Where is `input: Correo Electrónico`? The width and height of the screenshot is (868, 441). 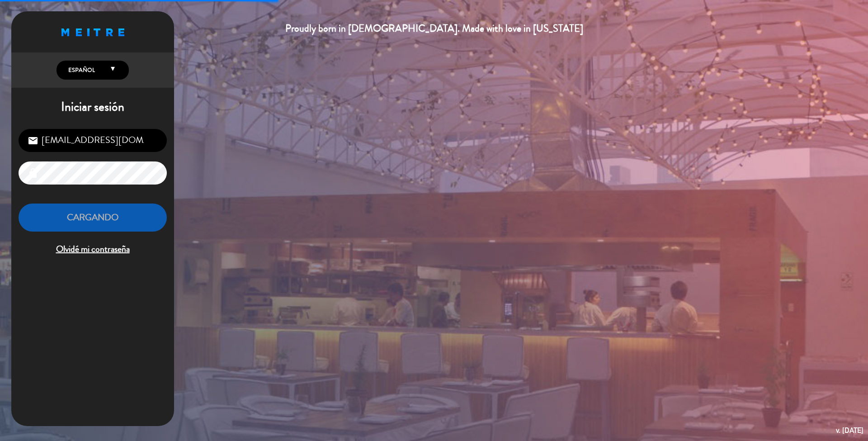
input: Correo Electrónico is located at coordinates (92, 140).